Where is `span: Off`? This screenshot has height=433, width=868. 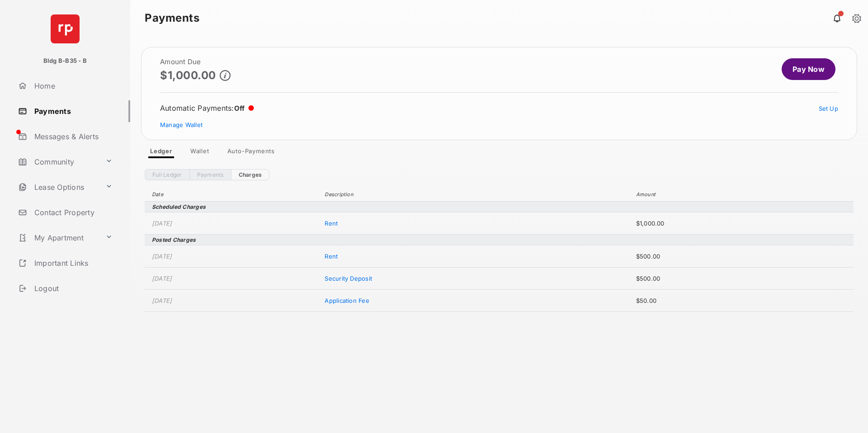 span: Off is located at coordinates (240, 108).